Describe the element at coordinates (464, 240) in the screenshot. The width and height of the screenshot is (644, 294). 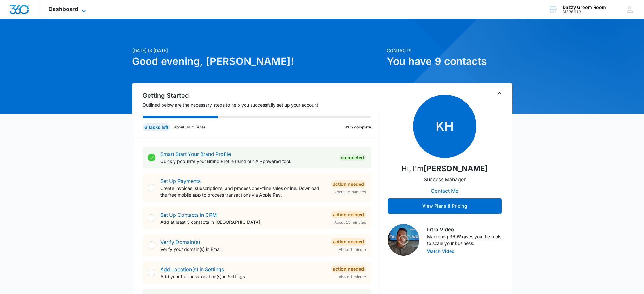
I see `p: Marketing 360® gives you the tools to scale your business.` at that location.